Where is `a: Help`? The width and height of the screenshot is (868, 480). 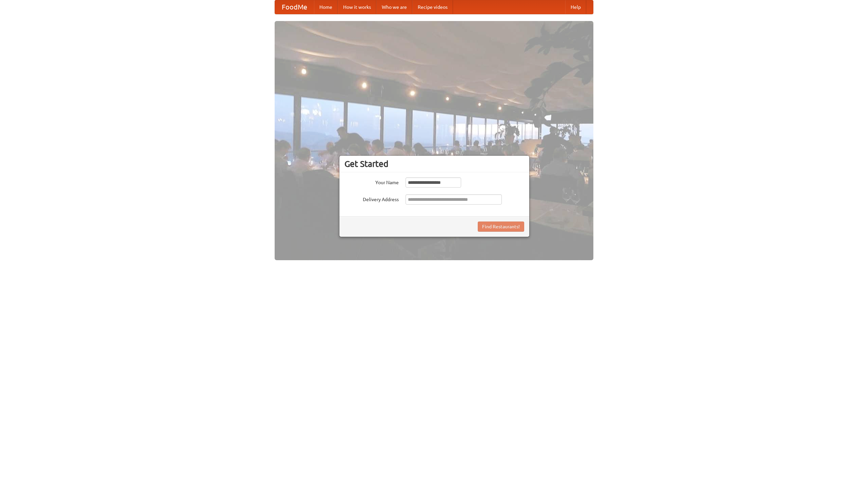 a: Help is located at coordinates (576, 7).